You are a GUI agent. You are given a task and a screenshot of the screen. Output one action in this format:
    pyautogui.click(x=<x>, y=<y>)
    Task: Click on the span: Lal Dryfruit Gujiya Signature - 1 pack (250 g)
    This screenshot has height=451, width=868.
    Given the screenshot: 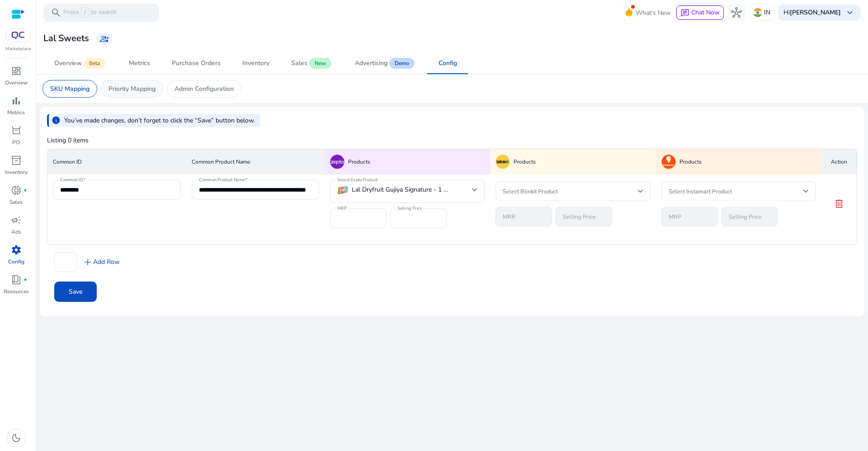 What is the action you would take?
    pyautogui.click(x=401, y=190)
    